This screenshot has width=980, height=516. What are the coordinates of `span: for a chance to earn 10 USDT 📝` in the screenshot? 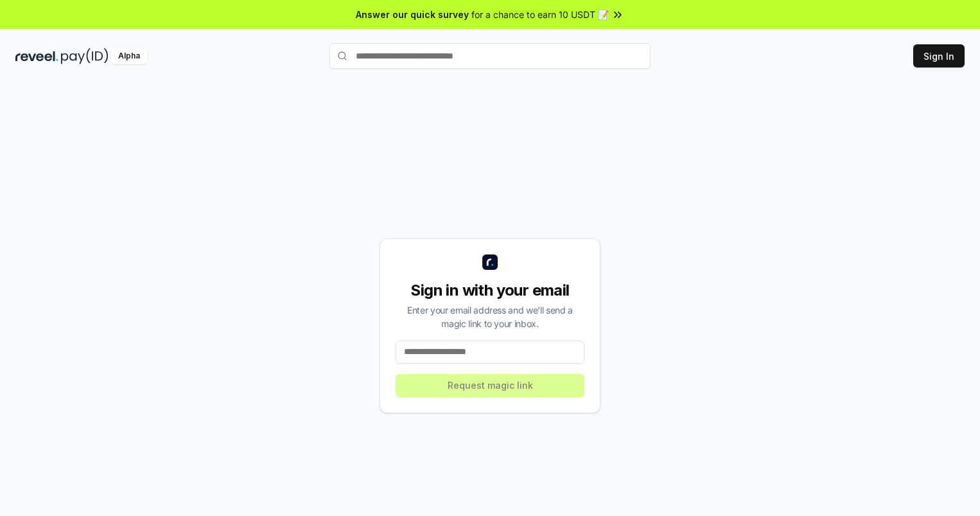 It's located at (540, 14).